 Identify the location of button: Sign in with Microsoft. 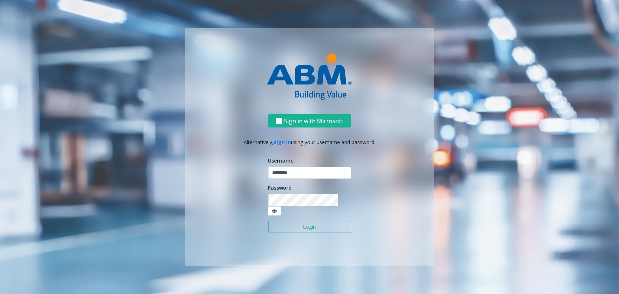
(309, 120).